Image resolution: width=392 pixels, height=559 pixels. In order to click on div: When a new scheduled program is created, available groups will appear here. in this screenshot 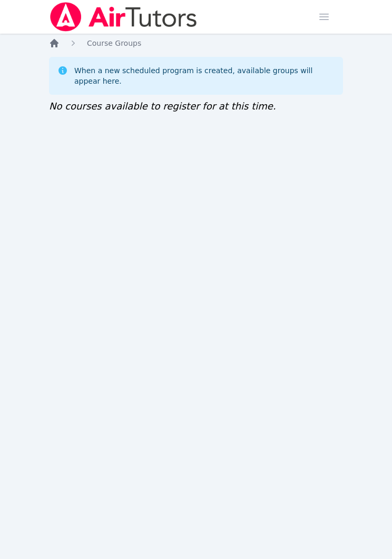, I will do `click(204, 76)`.